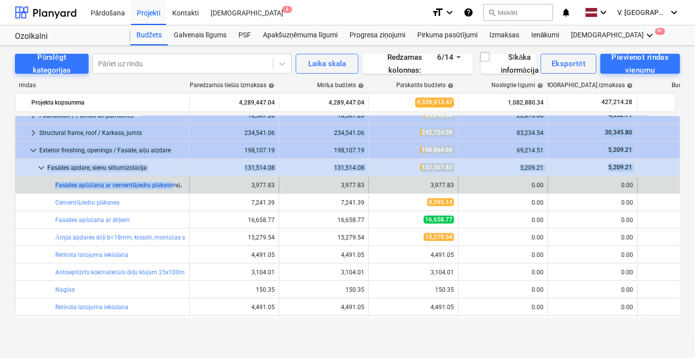 Image resolution: width=695 pixels, height=358 pixels. I want to click on div: Eksportēt, so click(569, 64).